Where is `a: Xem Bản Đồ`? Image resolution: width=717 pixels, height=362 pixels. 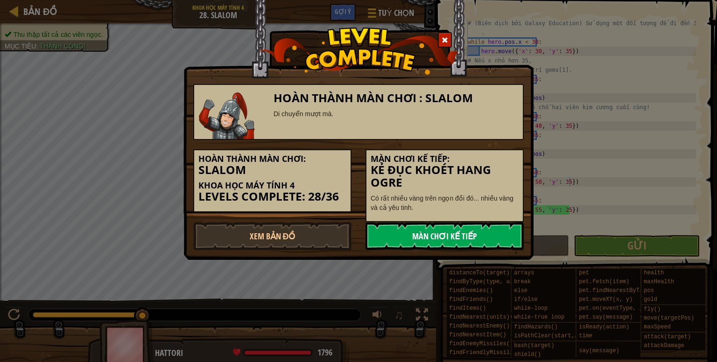 a: Xem Bản Đồ is located at coordinates (272, 236).